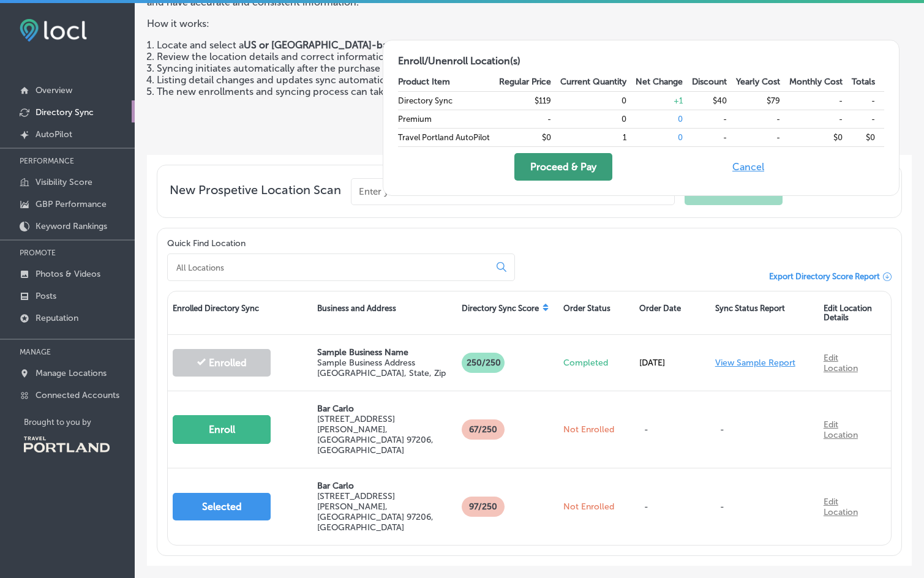 The image size is (924, 578). Describe the element at coordinates (749, 167) in the screenshot. I see `button: Cancel` at that location.